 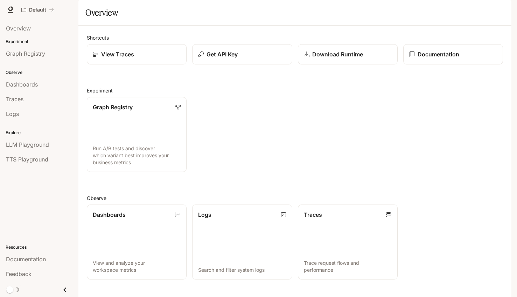 I want to click on p: Get API Key, so click(x=222, y=54).